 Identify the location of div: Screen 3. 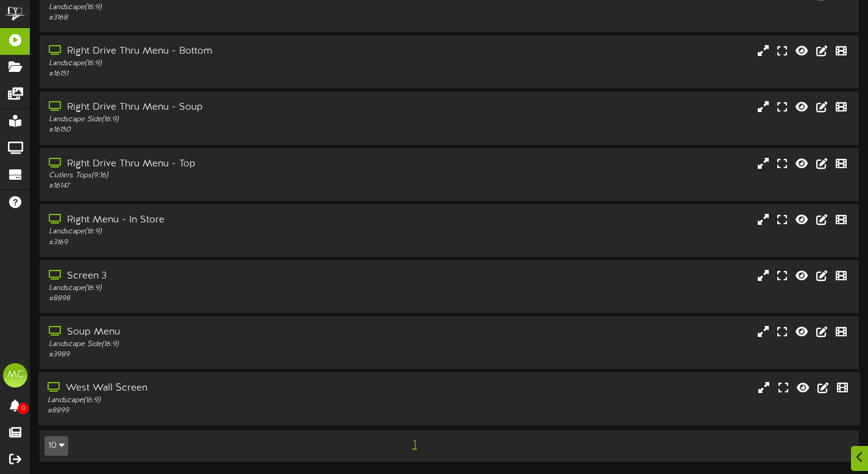
(210, 276).